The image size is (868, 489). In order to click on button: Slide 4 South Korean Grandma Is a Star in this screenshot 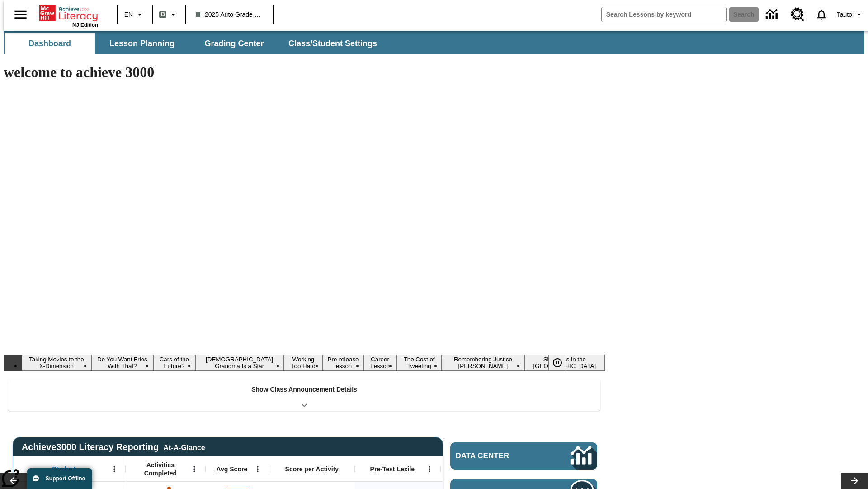, I will do `click(240, 363)`.